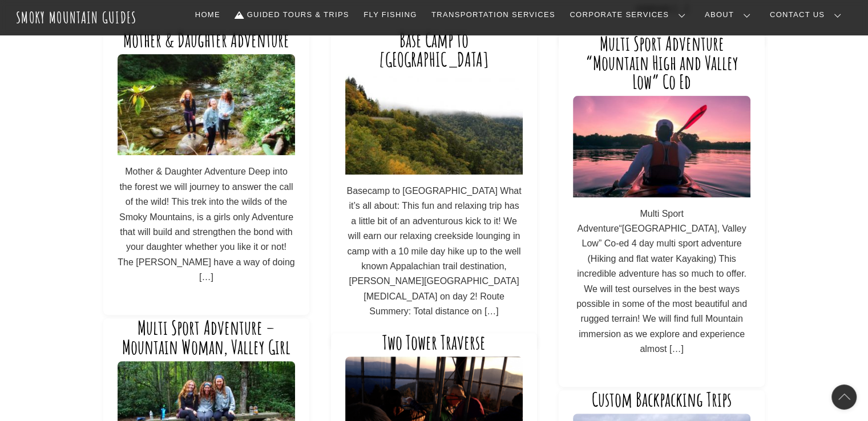 Image resolution: width=868 pixels, height=421 pixels. I want to click on a: Two Tower Traverse, so click(434, 343).